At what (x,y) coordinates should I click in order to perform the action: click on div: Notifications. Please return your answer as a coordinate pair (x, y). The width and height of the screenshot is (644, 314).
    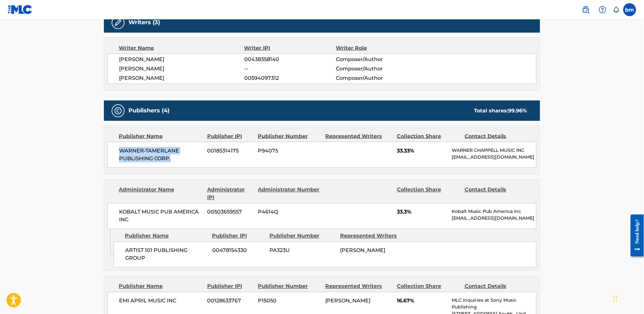
    Looking at the image, I should click on (617, 9).